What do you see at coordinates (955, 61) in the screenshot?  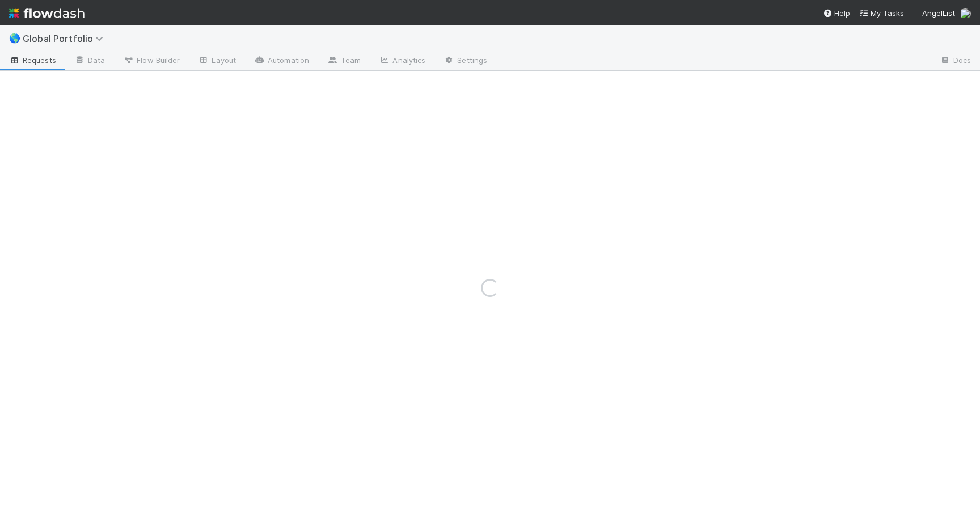 I see `a: Docs` at bounding box center [955, 61].